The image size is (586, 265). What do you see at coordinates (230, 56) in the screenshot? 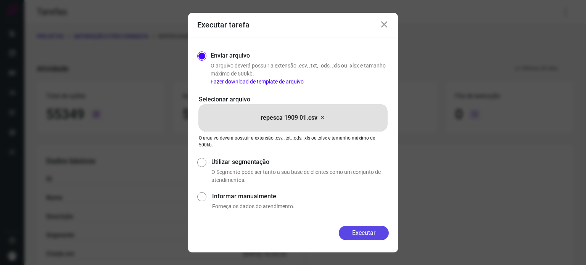
I see `label: Enviar arquivo` at bounding box center [230, 56].